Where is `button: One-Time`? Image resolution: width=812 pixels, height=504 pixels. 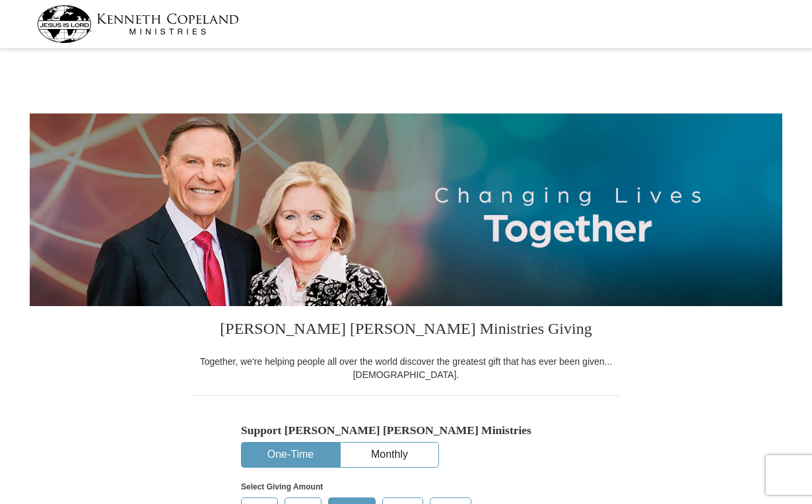 button: One-Time is located at coordinates (290, 455).